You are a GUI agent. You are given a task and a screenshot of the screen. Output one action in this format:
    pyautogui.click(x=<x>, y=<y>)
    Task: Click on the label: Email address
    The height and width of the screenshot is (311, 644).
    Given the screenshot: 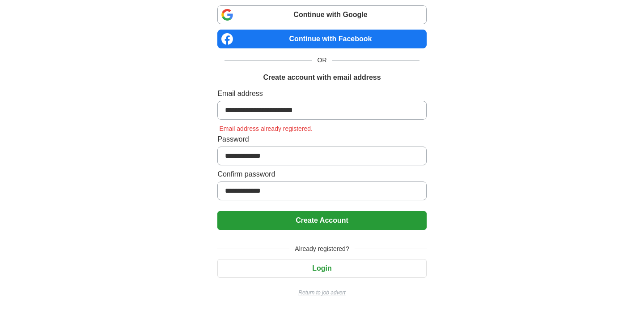 What is the action you would take?
    pyautogui.click(x=321, y=94)
    